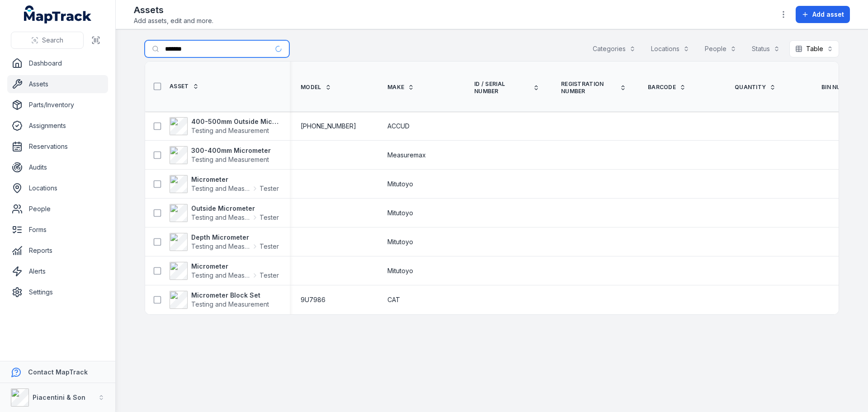  What do you see at coordinates (844, 87) in the screenshot?
I see `a: Bin Number` at bounding box center [844, 87].